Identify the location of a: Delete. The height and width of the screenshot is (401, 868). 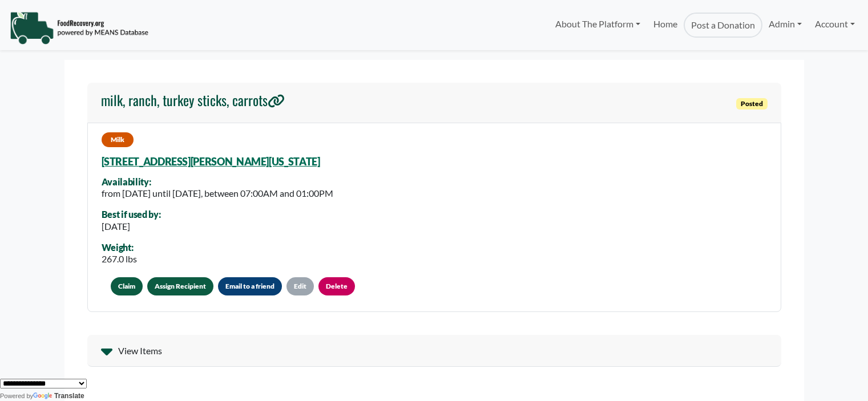
(337, 287).